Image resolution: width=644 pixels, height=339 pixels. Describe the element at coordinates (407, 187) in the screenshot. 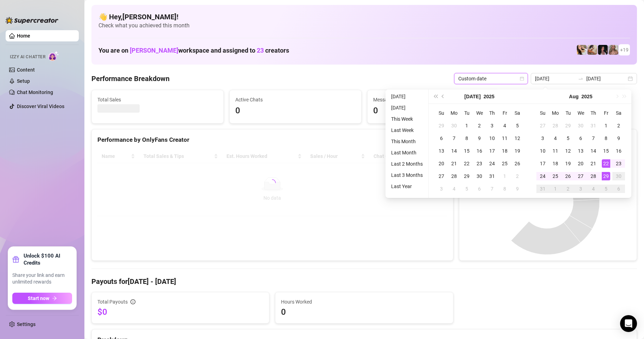

I see `li: Last Year` at that location.